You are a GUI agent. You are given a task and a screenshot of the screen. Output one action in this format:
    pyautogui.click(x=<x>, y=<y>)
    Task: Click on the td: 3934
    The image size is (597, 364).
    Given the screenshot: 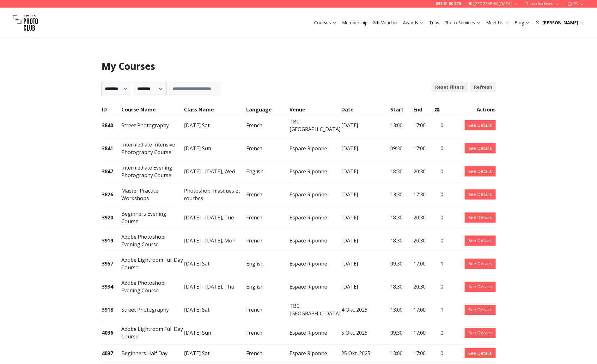 What is the action you would take?
    pyautogui.click(x=111, y=287)
    